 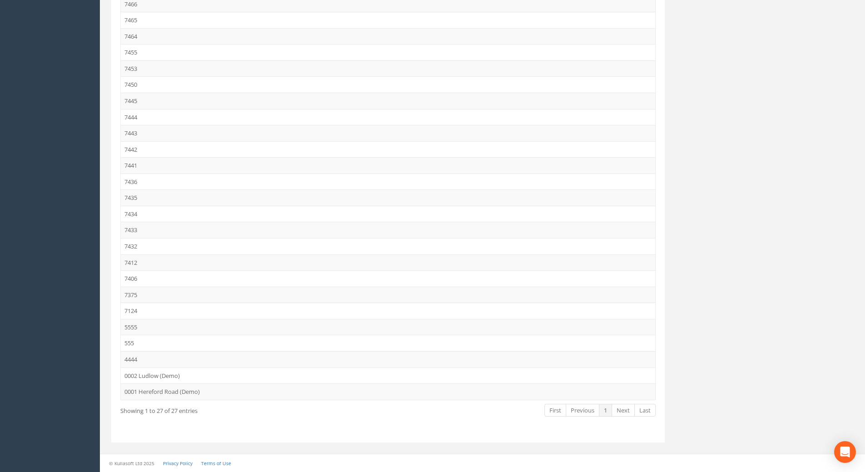 I want to click on td: 555, so click(x=388, y=343).